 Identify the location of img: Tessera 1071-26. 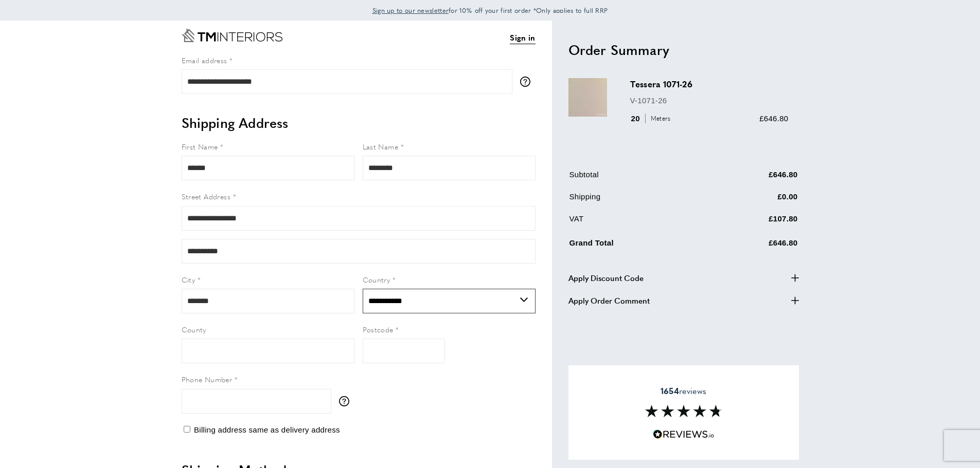
(587, 97).